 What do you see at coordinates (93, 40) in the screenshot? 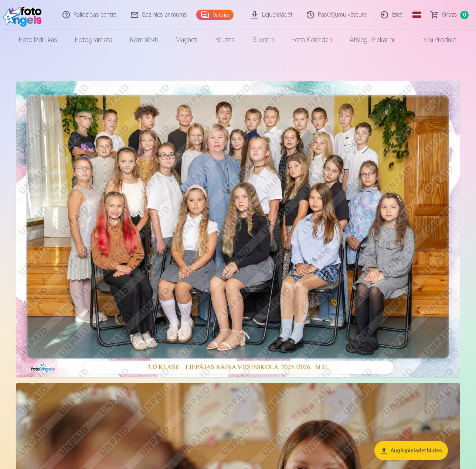
I see `a: Fotogrāmata` at bounding box center [93, 40].